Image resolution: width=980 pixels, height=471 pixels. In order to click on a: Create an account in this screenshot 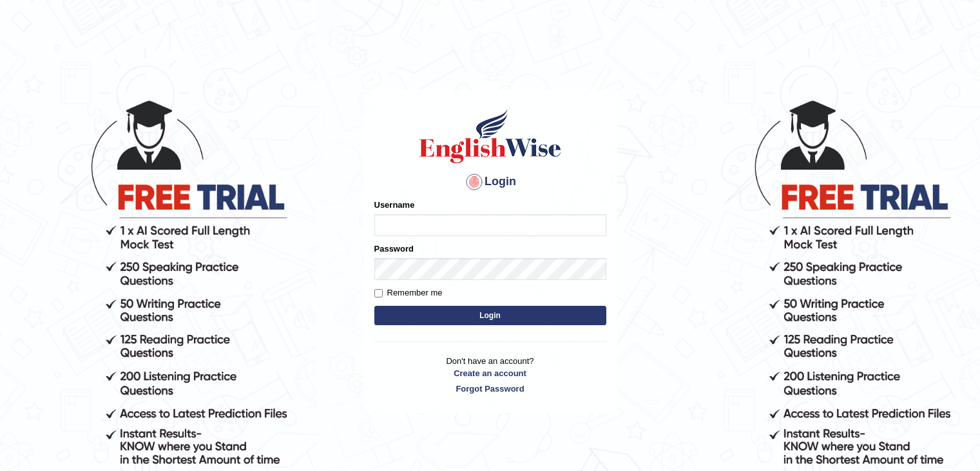, I will do `click(491, 373)`.